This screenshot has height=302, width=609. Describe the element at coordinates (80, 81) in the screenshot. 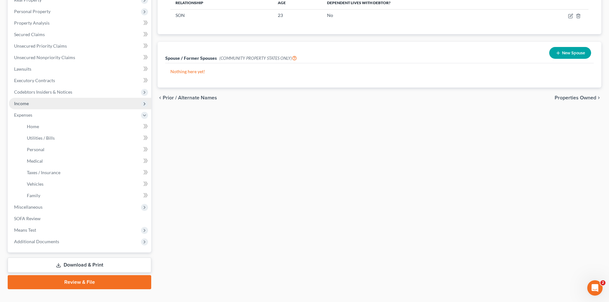

I see `a: Executory Contracts` at that location.